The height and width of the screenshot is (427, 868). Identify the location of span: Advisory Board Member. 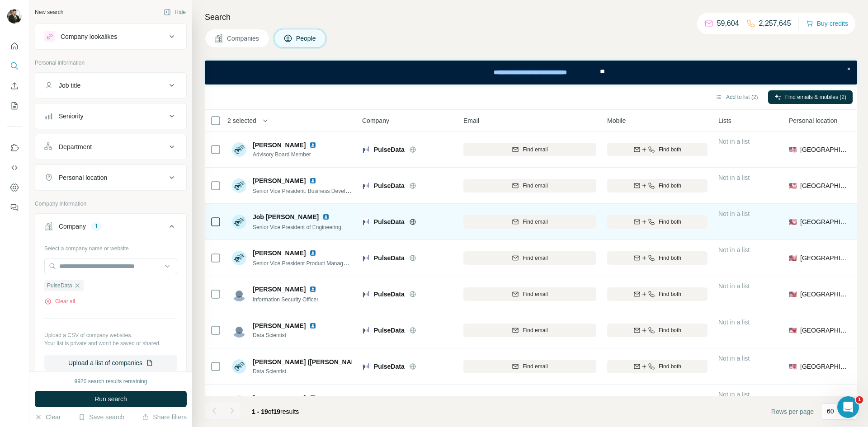
(286, 154).